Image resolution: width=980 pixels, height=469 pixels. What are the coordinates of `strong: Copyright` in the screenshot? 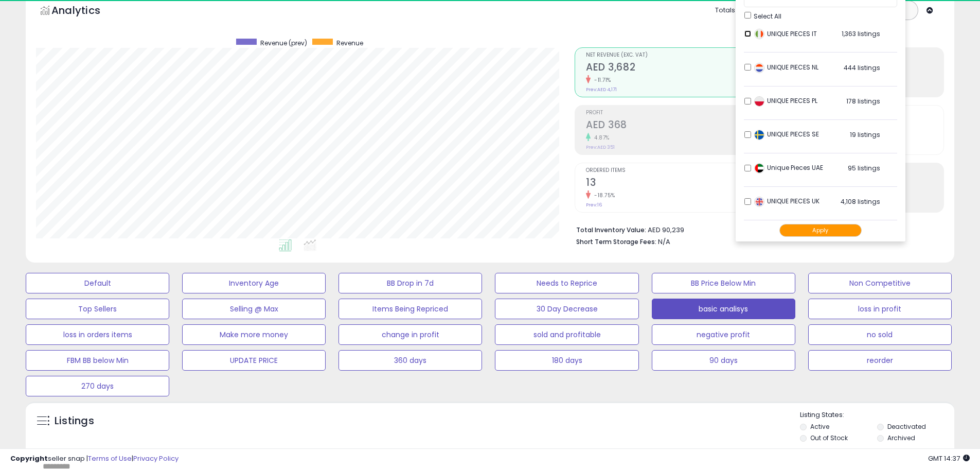 It's located at (29, 459).